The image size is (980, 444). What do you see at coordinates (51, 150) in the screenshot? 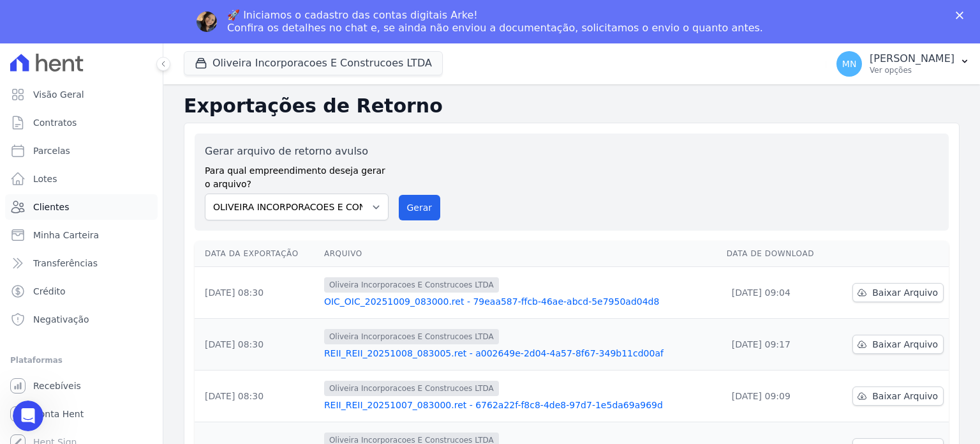
I see `span: Parcelas` at bounding box center [51, 150].